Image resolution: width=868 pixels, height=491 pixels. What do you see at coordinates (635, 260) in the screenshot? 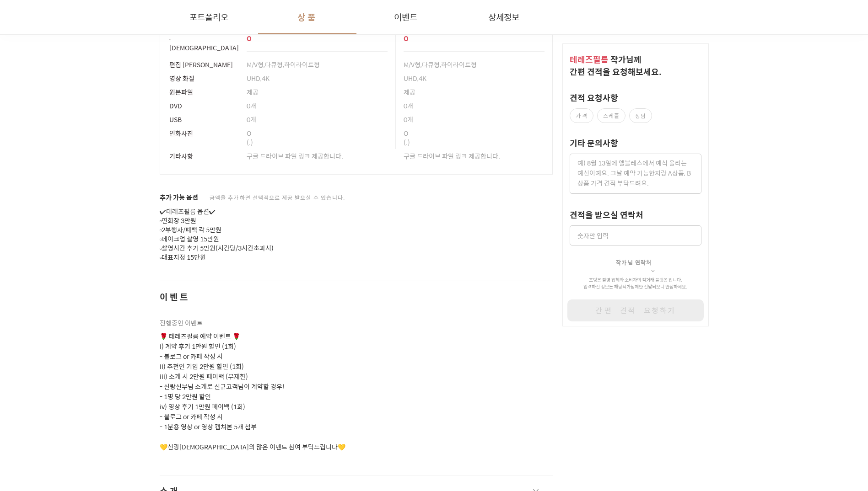
I see `button: 작가님 연락처` at bounding box center [635, 260].